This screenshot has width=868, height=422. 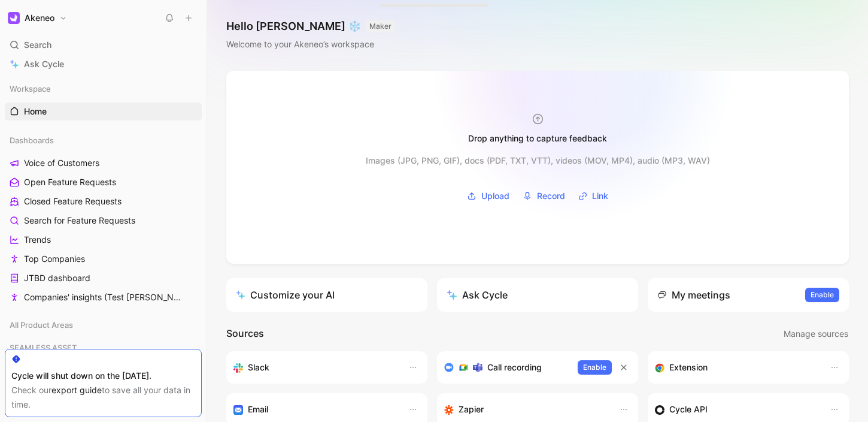 What do you see at coordinates (327, 295) in the screenshot?
I see `a: Customize your AI` at bounding box center [327, 295].